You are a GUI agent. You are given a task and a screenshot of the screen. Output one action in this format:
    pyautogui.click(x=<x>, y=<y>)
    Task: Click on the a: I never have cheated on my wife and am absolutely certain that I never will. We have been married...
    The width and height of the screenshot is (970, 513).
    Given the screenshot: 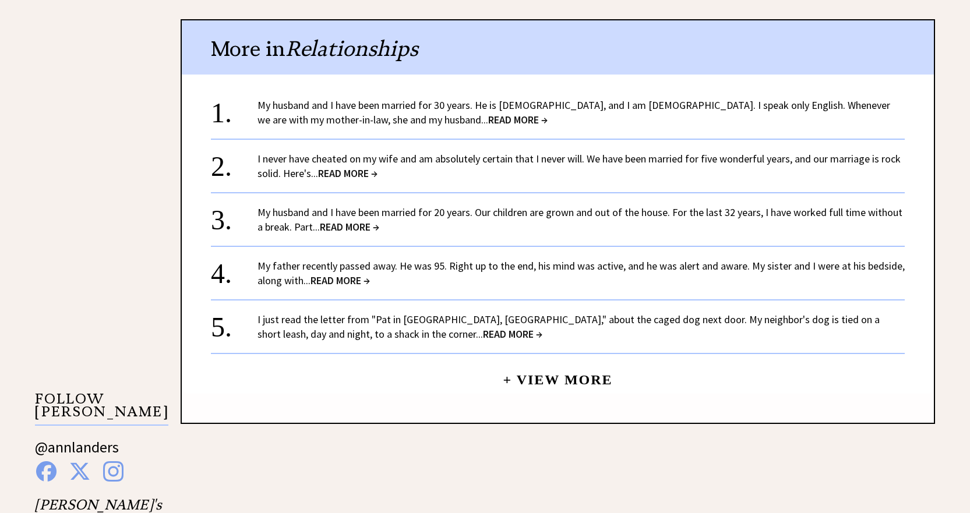 What is the action you would take?
    pyautogui.click(x=579, y=166)
    